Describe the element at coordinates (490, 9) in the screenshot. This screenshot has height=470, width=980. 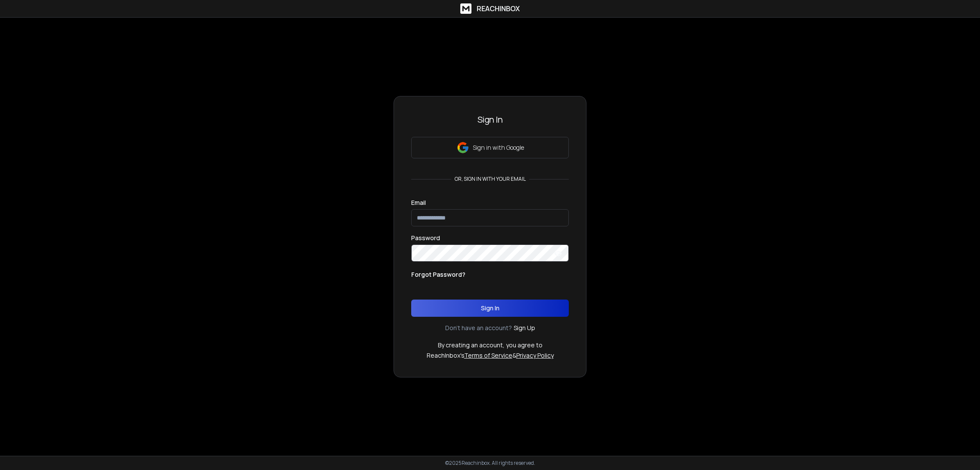
I see `a: ReachInbox` at that location.